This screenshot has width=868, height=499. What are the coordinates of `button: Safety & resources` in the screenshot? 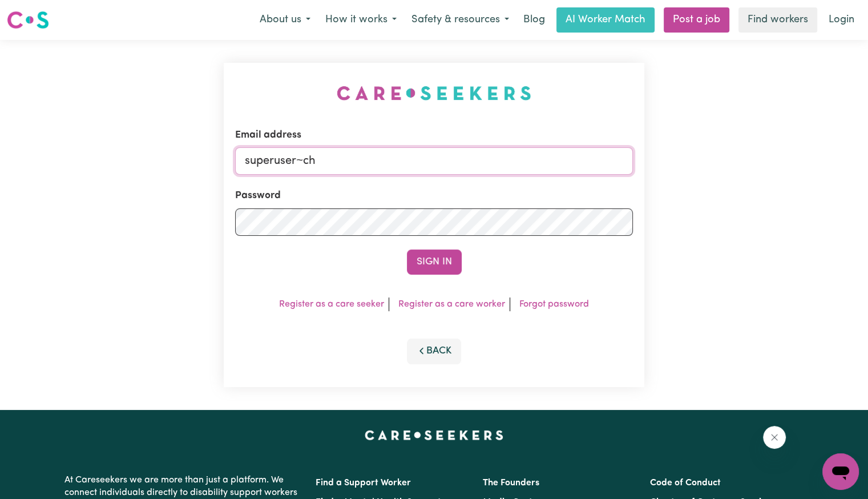 It's located at (460, 20).